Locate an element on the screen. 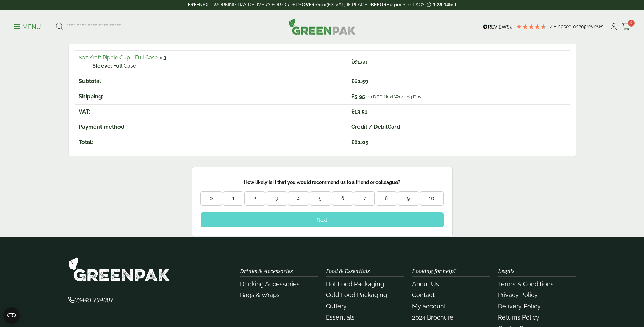 This screenshot has height=327, width=644. div: 7 is located at coordinates (364, 199).